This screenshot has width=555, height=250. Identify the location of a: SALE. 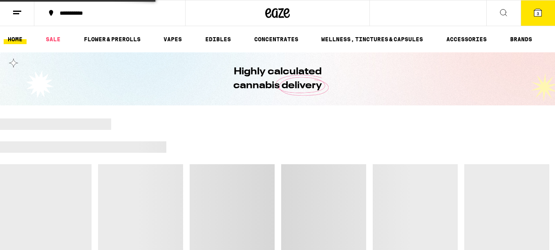
(53, 39).